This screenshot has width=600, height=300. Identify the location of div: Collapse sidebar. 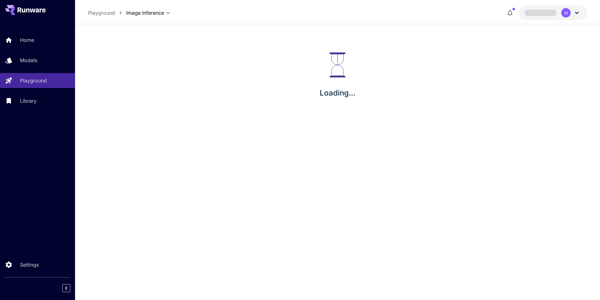
(71, 288).